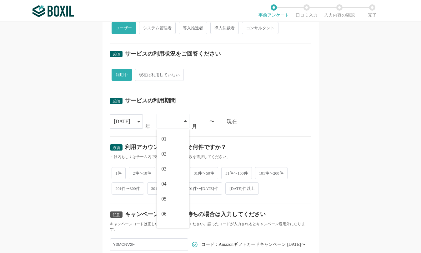  I want to click on span: 任意, so click(116, 215).